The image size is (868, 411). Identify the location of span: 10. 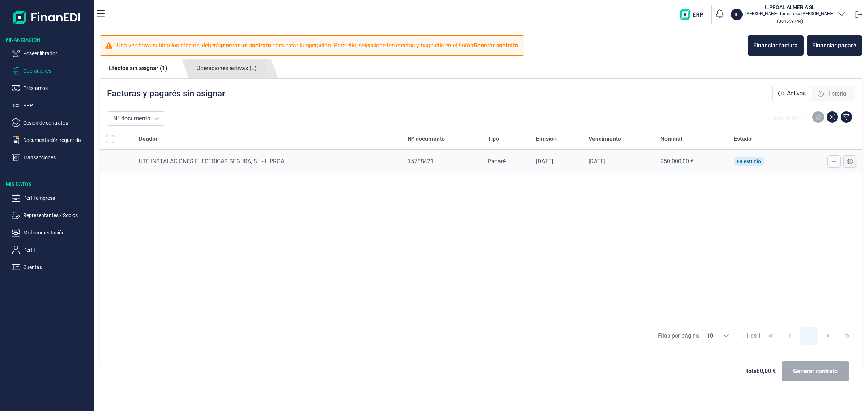
(710, 336).